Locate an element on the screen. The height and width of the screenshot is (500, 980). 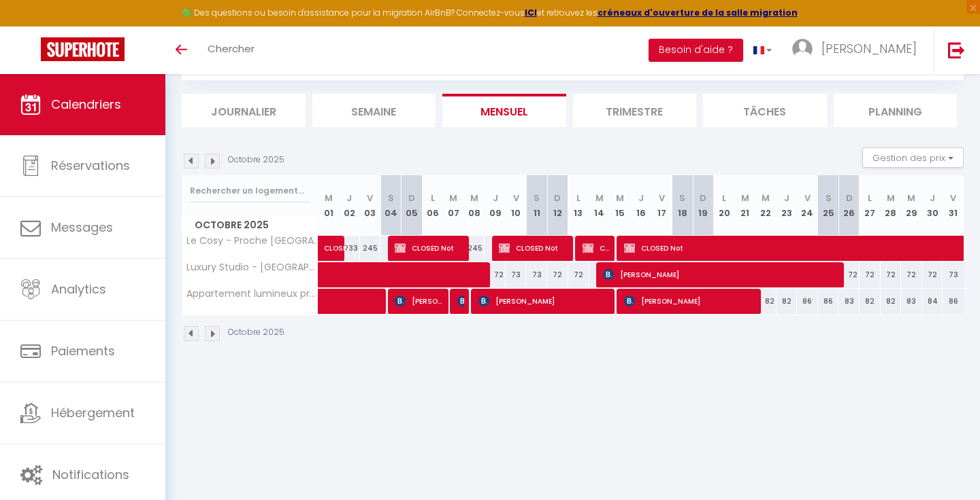
strong: ICI is located at coordinates (530, 12).